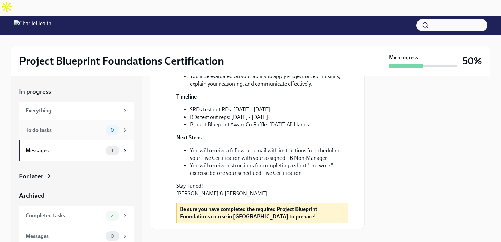 The height and width of the screenshot is (242, 501). I want to click on strong: Next Steps, so click(189, 137).